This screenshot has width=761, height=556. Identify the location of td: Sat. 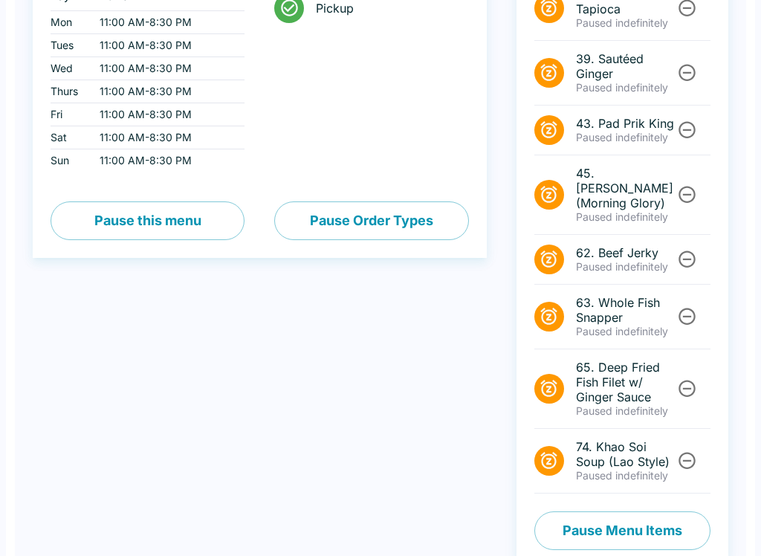
(69, 137).